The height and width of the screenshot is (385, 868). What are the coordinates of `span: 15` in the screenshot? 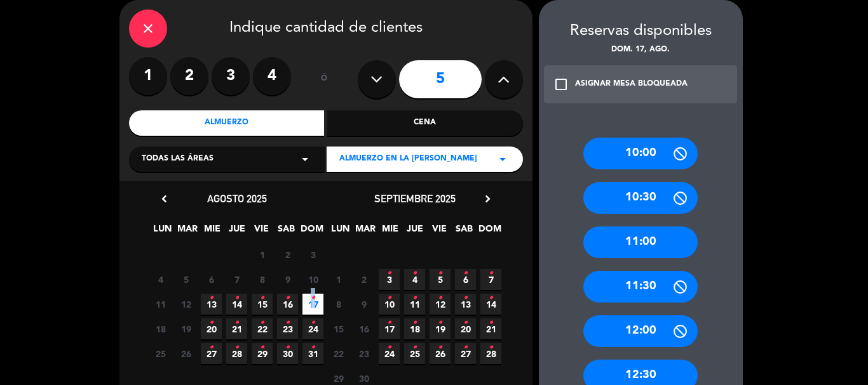 It's located at (338, 329).